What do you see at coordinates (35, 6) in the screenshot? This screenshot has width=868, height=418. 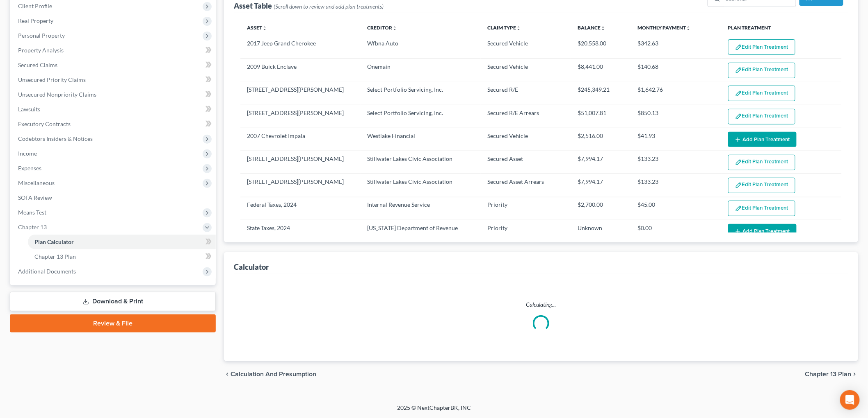 I see `span: Client Profile` at bounding box center [35, 6].